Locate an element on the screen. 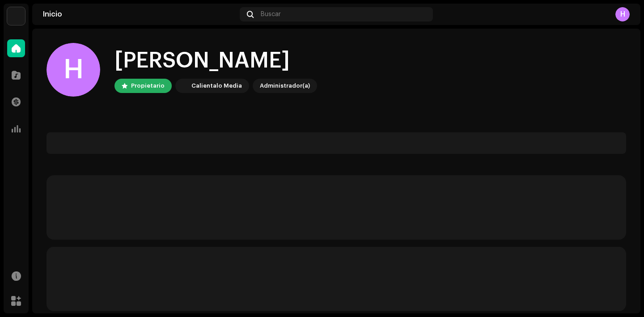 The height and width of the screenshot is (317, 644). div: Propietario is located at coordinates (147, 86).